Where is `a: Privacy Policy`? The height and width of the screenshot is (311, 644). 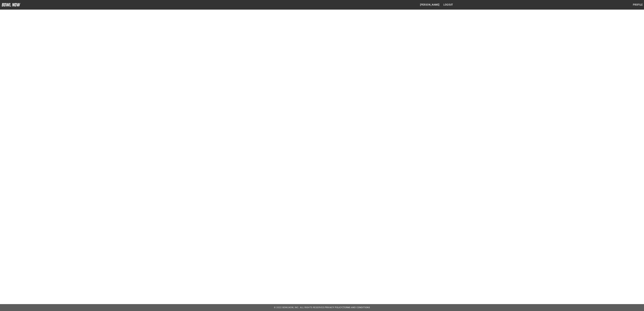
a: Privacy Policy is located at coordinates (334, 308).